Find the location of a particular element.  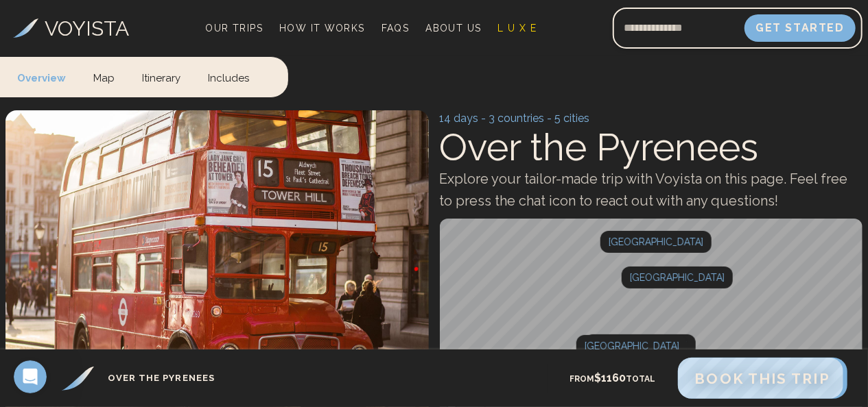

button: Book This Trip is located at coordinates (762, 379).